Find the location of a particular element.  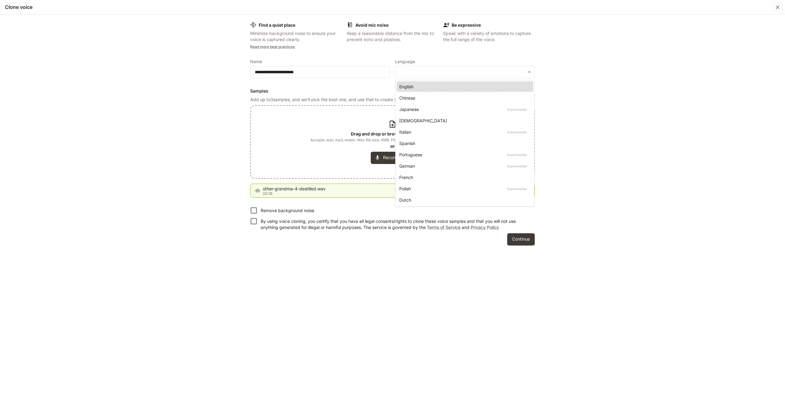

div: Portuguese is located at coordinates (464, 155).